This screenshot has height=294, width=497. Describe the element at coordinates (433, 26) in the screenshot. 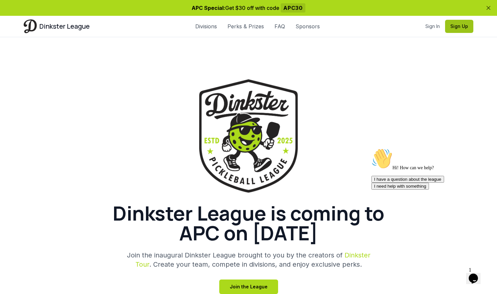

I see `a: Sign In` at that location.